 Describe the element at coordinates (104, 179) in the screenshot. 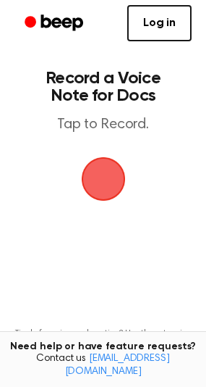

I see `button: Beep Logo` at that location.